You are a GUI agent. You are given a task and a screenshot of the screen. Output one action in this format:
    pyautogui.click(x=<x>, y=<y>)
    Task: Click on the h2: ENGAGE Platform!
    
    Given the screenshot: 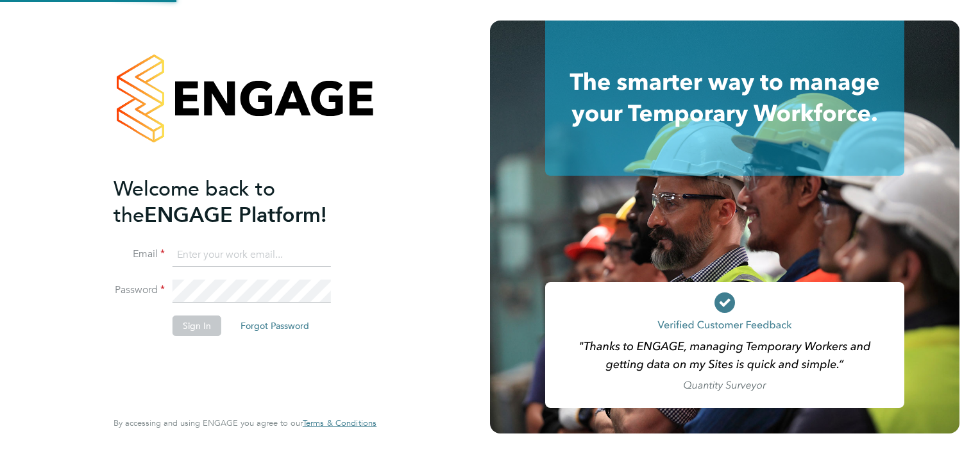 What is the action you would take?
    pyautogui.click(x=239, y=202)
    